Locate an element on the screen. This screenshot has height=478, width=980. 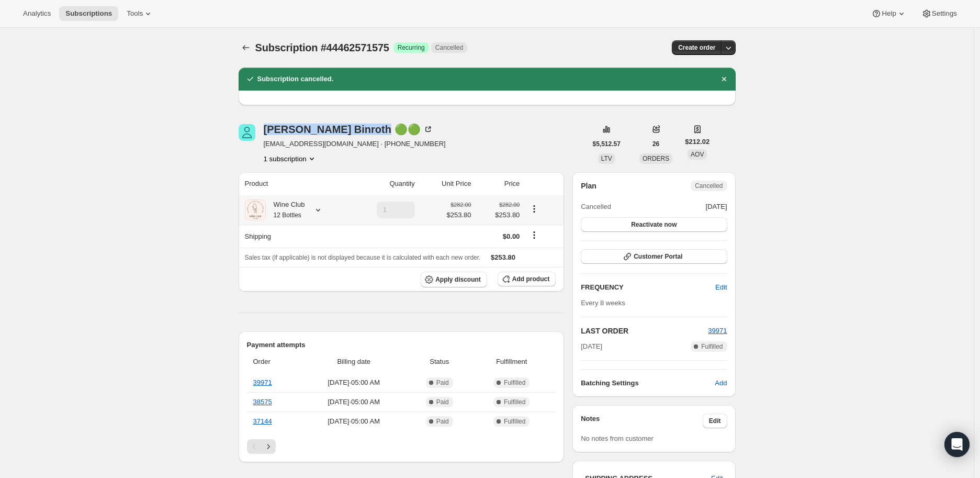
button: Dismiss notification is located at coordinates (724, 79).